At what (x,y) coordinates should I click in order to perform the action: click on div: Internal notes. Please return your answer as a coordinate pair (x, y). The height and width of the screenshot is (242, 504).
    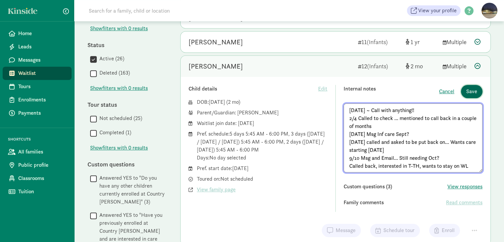
    Looking at the image, I should click on (391, 91).